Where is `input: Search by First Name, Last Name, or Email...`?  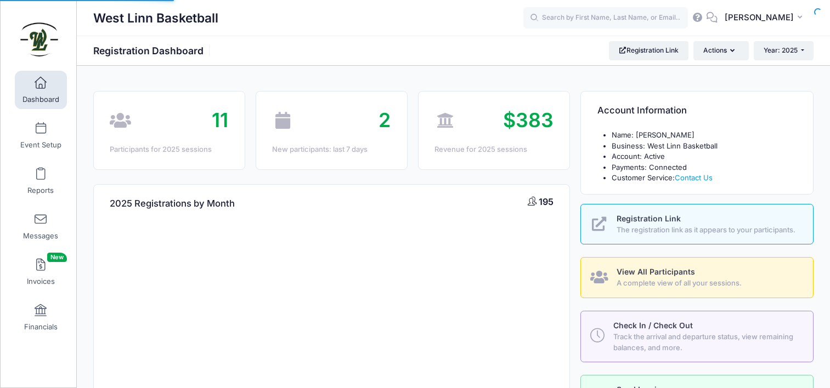
input: Search by First Name, Last Name, or Email... is located at coordinates (606, 18).